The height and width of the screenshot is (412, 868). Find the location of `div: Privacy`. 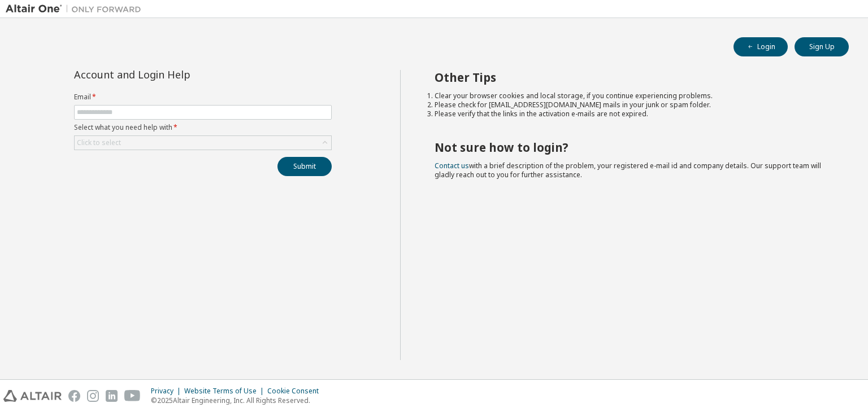

div: Privacy is located at coordinates (167, 391).